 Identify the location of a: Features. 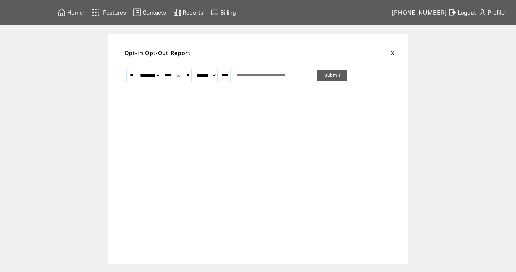
(108, 12).